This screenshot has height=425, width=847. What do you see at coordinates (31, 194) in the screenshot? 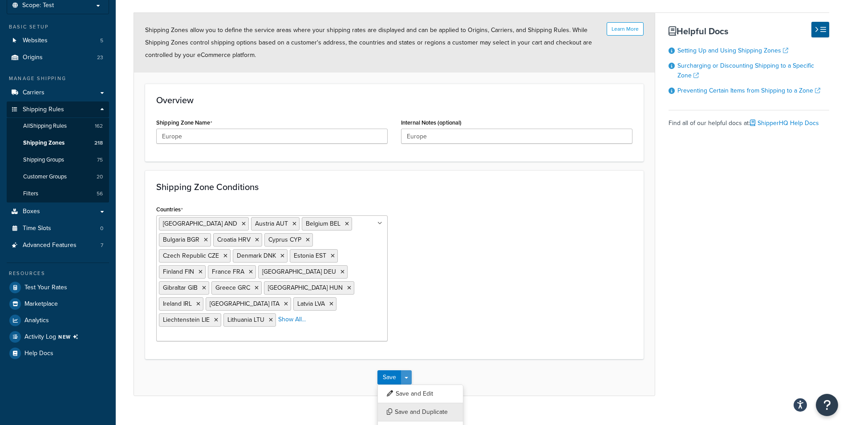
I see `span: Filters` at bounding box center [31, 194].